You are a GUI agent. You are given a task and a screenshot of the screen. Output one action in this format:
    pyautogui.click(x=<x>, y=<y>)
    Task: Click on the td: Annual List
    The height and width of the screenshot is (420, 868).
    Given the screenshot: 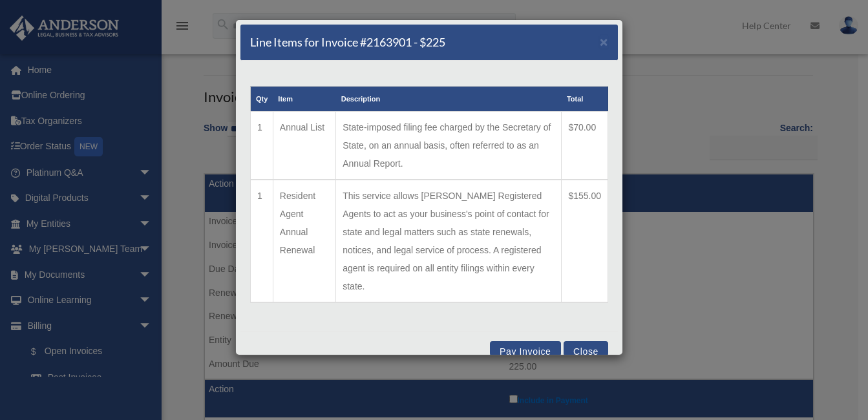 What is the action you would take?
    pyautogui.click(x=304, y=146)
    